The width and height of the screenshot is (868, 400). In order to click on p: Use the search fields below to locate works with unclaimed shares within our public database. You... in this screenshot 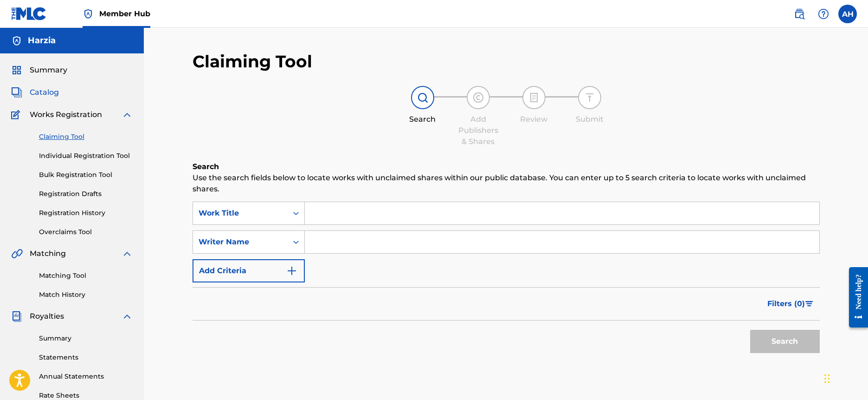, I will do `click(506, 184)`.